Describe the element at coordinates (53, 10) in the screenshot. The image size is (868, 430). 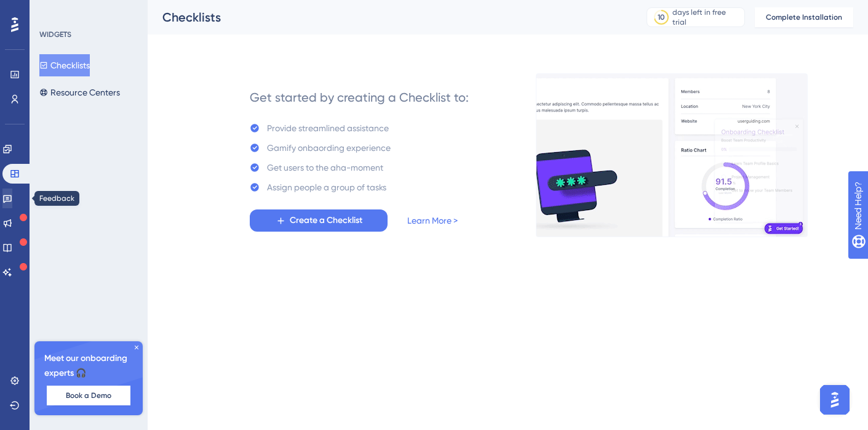
I see `span: Need Help?` at that location.